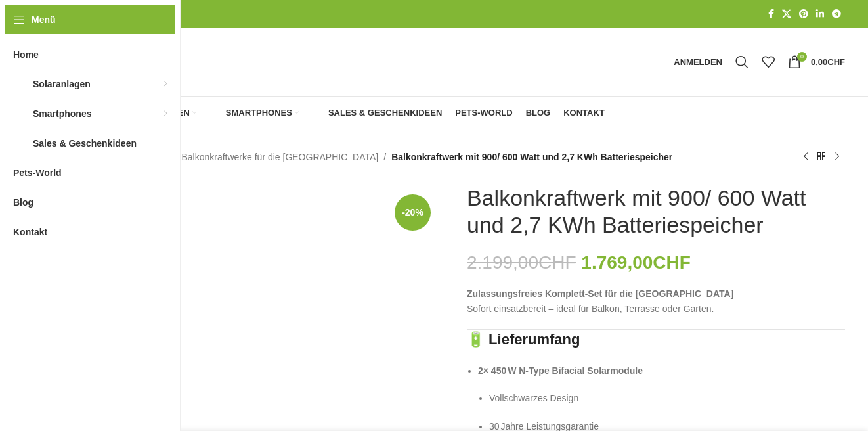 This screenshot has height=431, width=868. What do you see at coordinates (769, 62) in the screenshot?
I see `div: Meine Wunschliste` at bounding box center [769, 62].